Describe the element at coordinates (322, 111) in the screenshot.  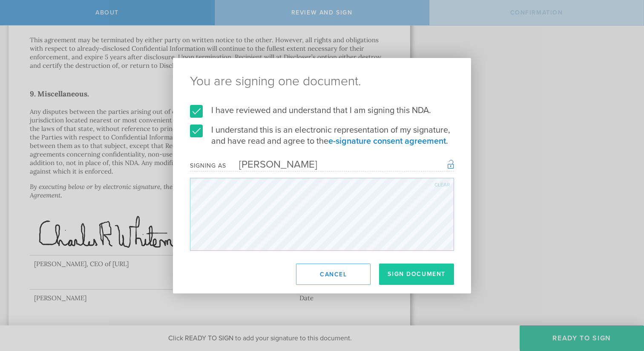
I see `label: I have reviewed and understand that I am signing this NDA.` at that location.